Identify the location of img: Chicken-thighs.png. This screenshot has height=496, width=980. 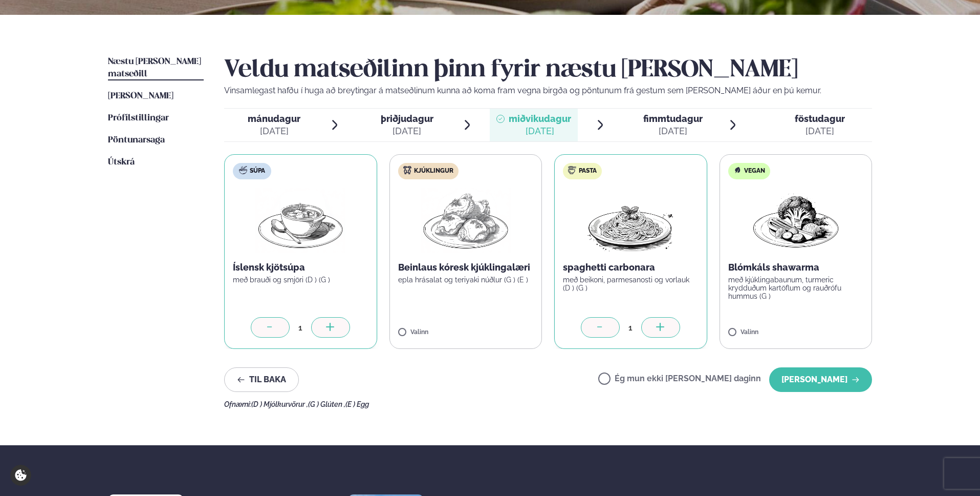
(466, 220).